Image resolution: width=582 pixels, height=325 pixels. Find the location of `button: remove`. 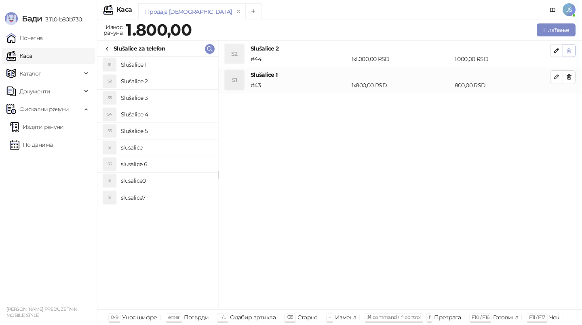

button: remove is located at coordinates (238, 11).